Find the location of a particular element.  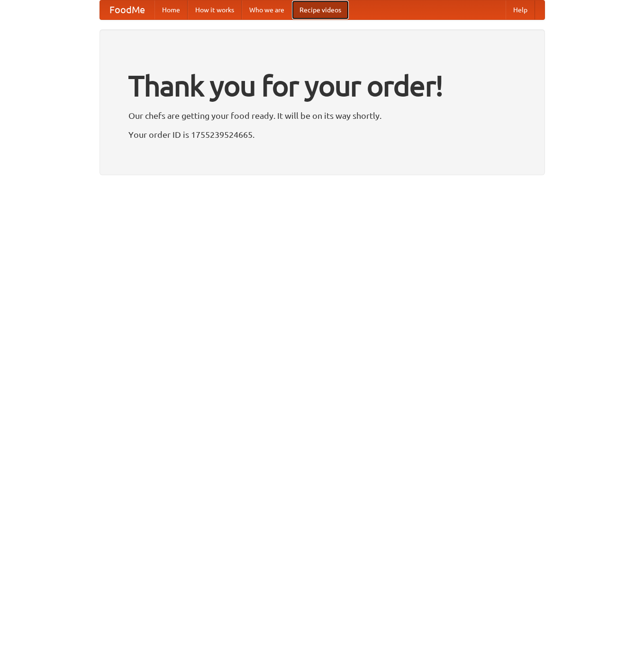

a: Home is located at coordinates (171, 10).